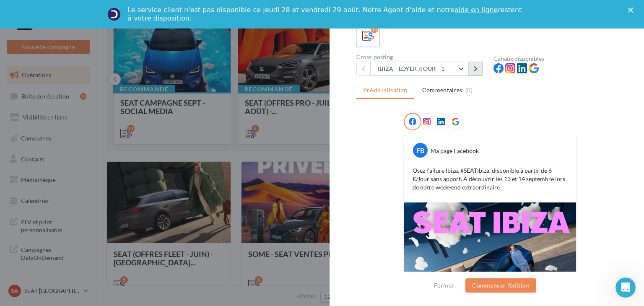 The height and width of the screenshot is (306, 644). What do you see at coordinates (500, 285) in the screenshot?
I see `button: Commencer l'édition` at bounding box center [500, 285].